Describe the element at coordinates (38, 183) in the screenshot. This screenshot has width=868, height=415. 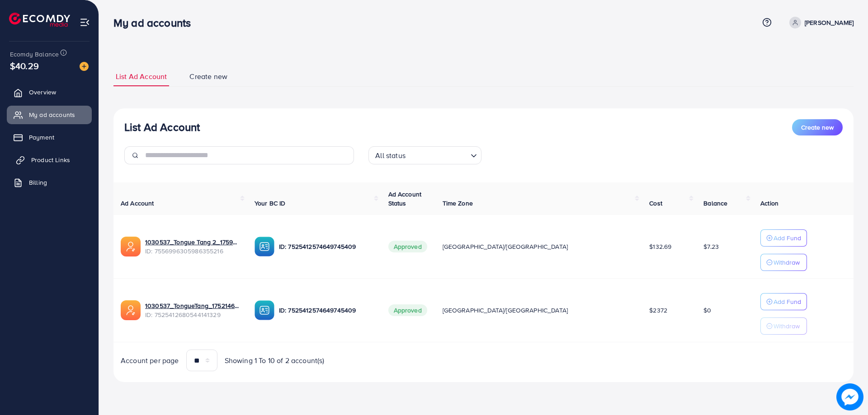
I see `span: Billing` at that location.